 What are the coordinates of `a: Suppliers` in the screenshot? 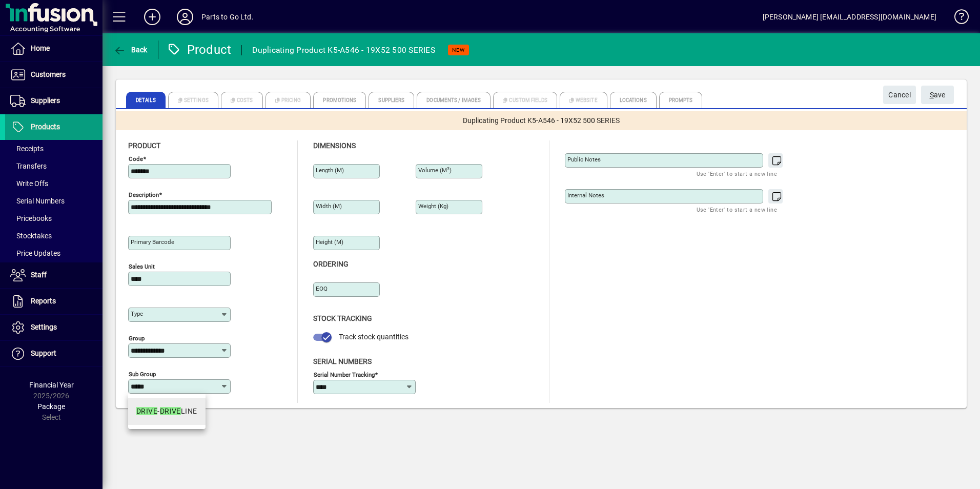 It's located at (54, 101).